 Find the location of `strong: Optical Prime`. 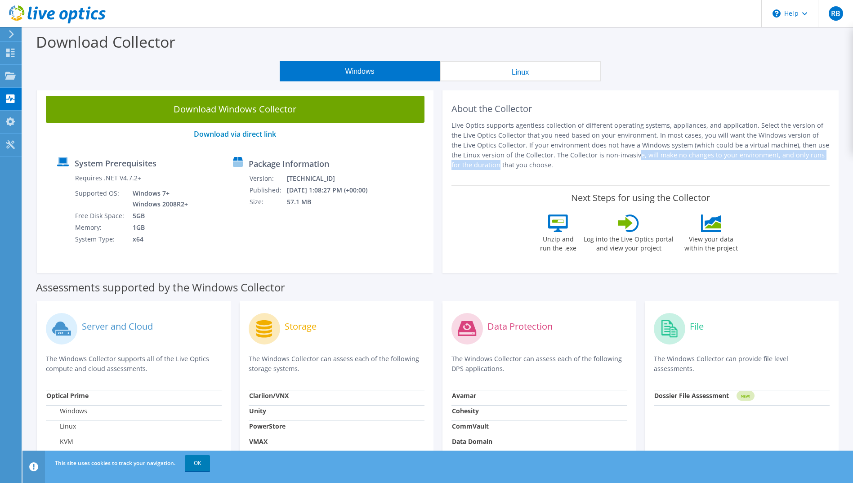

strong: Optical Prime is located at coordinates (67, 395).